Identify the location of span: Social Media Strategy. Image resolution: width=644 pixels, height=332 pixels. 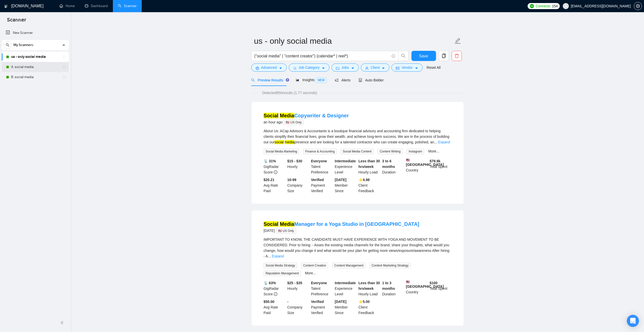
(280, 266).